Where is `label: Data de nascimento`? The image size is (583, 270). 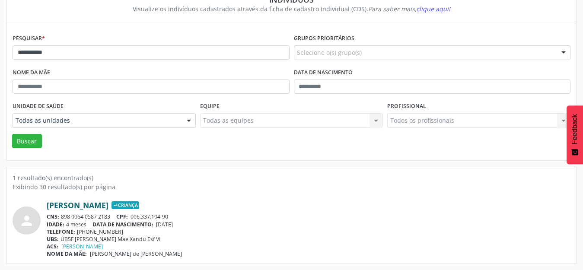 label: Data de nascimento is located at coordinates (323, 73).